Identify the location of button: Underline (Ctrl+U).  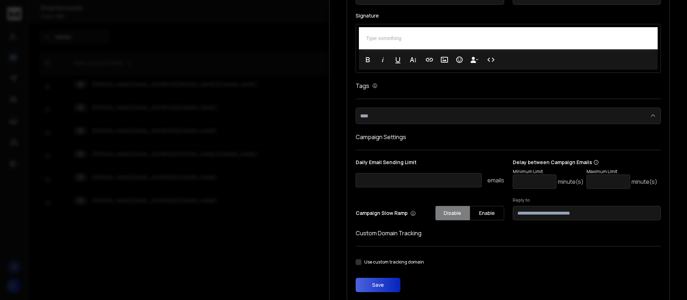
(398, 60).